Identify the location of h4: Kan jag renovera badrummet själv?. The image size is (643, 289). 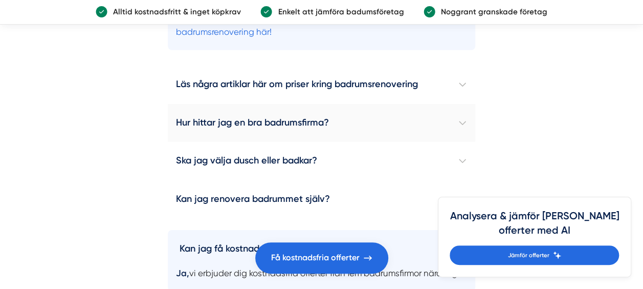
(321, 199).